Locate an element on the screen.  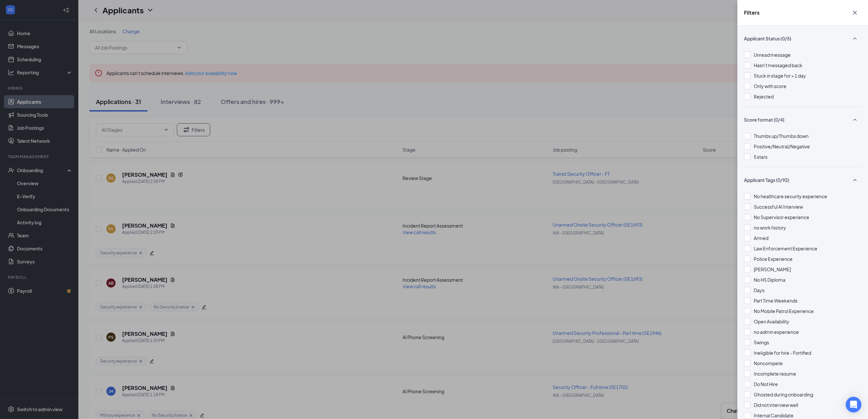
span: Score format (0/4) is located at coordinates (764, 120).